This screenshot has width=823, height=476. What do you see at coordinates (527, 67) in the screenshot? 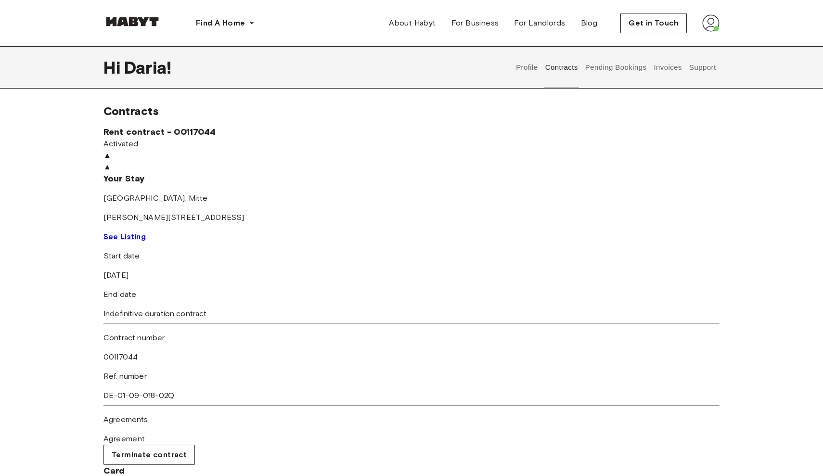
I see `button: Profile` at bounding box center [527, 67].